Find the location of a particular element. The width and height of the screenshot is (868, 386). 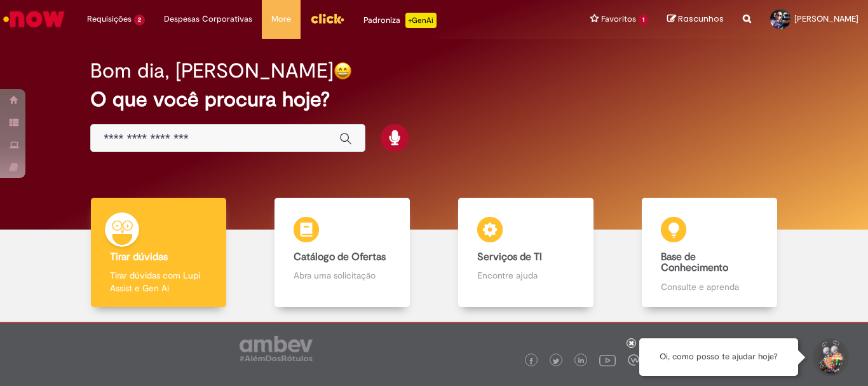

span: Rascunhos is located at coordinates (701, 18).